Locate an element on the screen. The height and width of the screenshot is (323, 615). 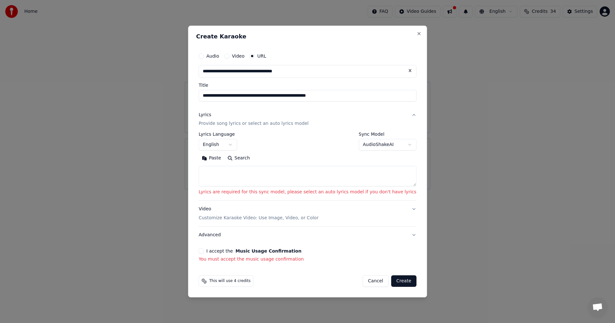
p: You must accept the music usage confirmation is located at coordinates (307, 259).